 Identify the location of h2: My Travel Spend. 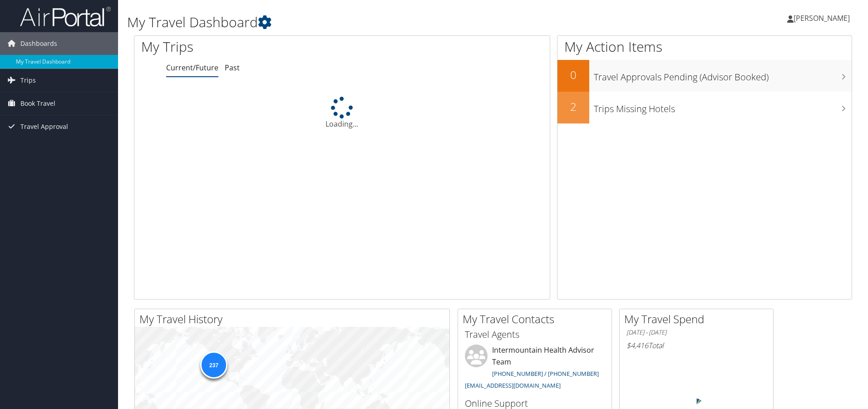
(699, 319).